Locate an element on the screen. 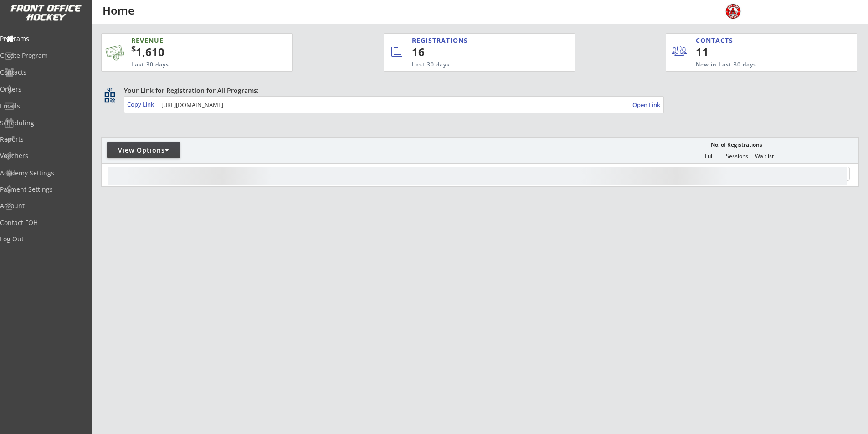 This screenshot has height=434, width=868. div: qr is located at coordinates (109, 89).